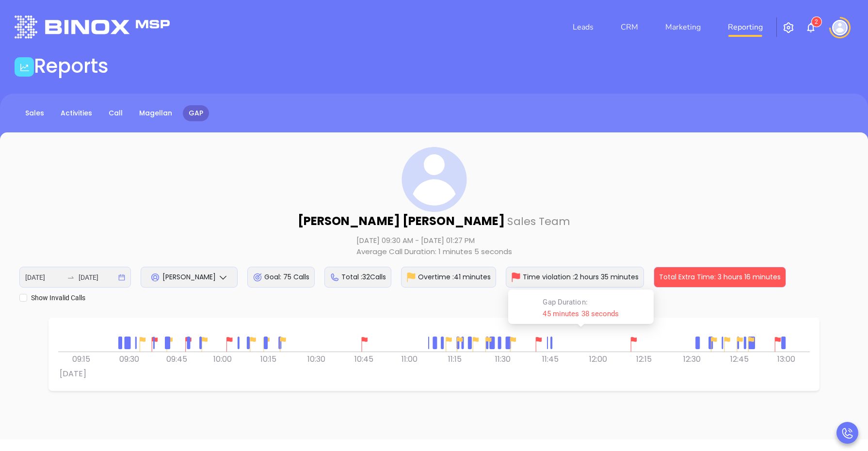 The height and width of the screenshot is (451, 868). What do you see at coordinates (76, 113) in the screenshot?
I see `a: Activities` at bounding box center [76, 113].